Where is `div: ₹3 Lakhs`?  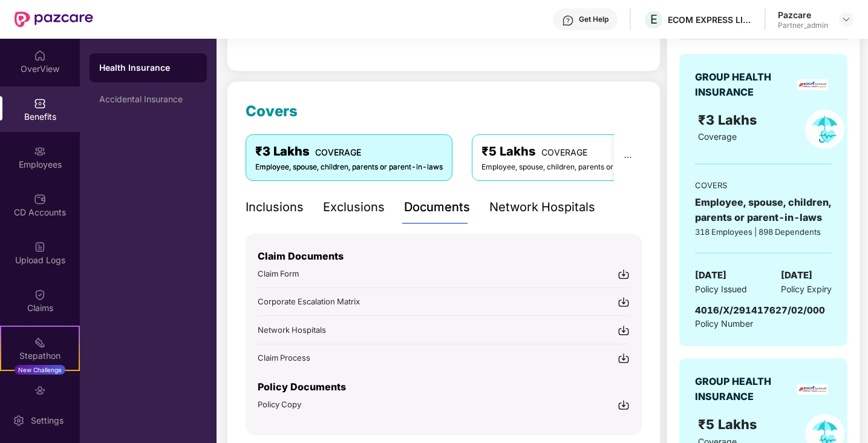 div: ₹3 Lakhs is located at coordinates (349, 151).